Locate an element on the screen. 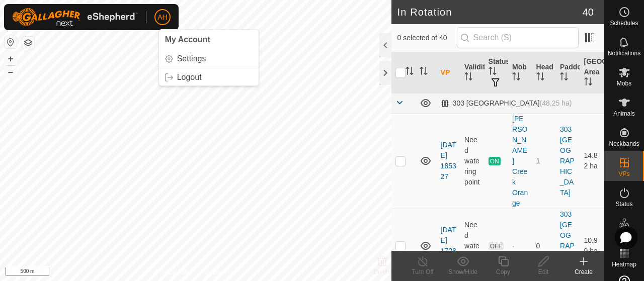 The width and height of the screenshot is (644, 281). a: Logout is located at coordinates (209, 78).